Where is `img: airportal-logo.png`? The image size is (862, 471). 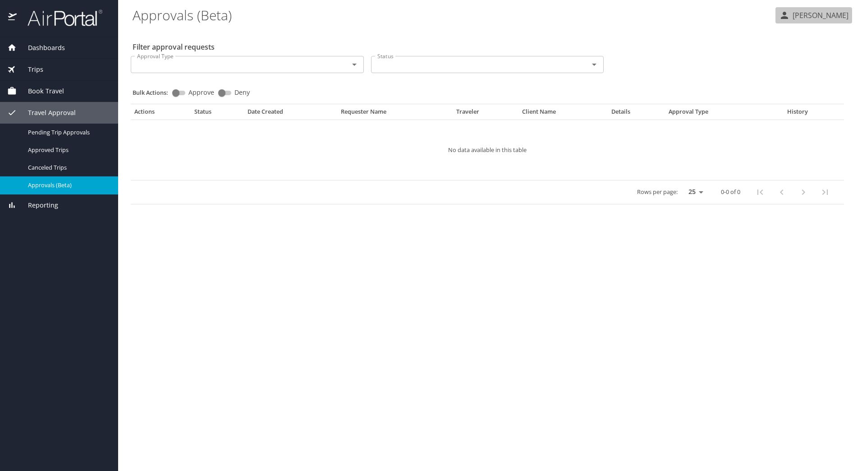
img: airportal-logo.png is located at coordinates (60, 18).